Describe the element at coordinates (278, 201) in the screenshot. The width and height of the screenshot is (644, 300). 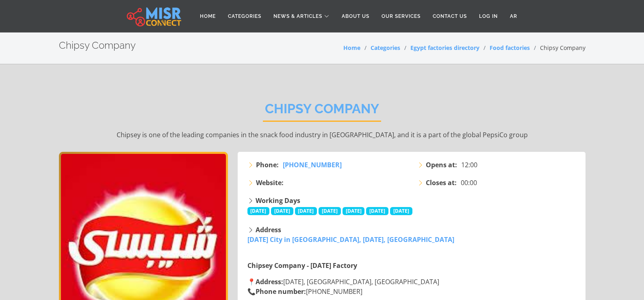
I see `strong: Working Days` at that location.